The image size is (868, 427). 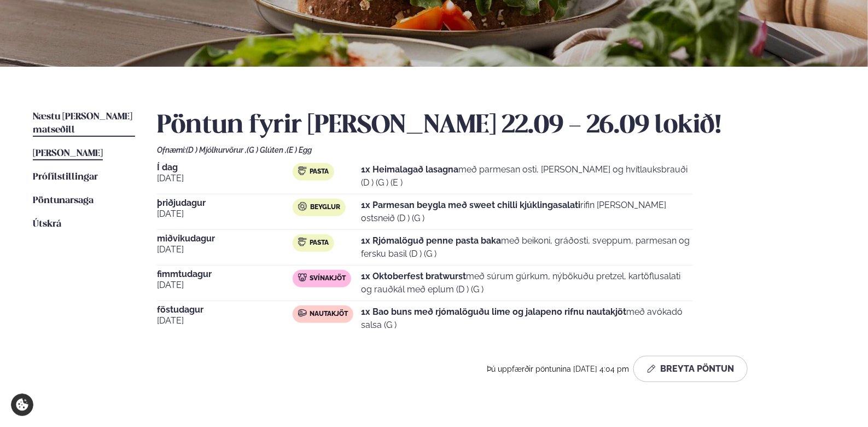 I want to click on span: Beyglur, so click(x=325, y=207).